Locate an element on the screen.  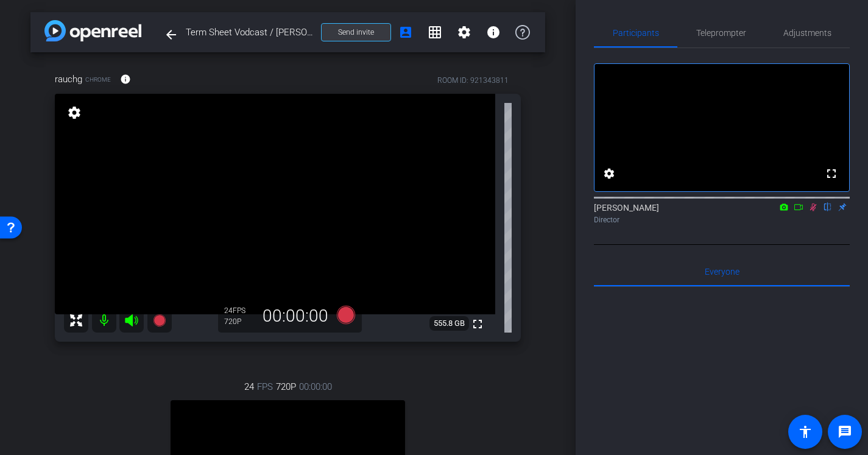
span: Send invite is located at coordinates (356, 33).